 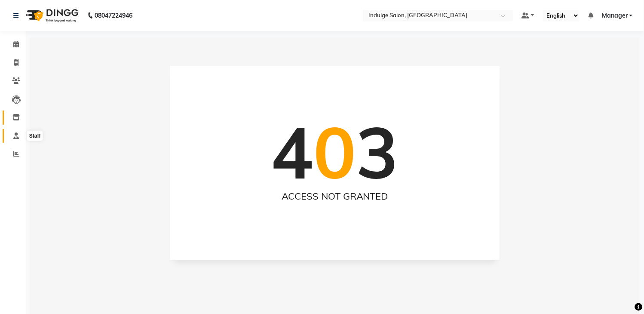 I want to click on div: Staff, so click(x=35, y=136).